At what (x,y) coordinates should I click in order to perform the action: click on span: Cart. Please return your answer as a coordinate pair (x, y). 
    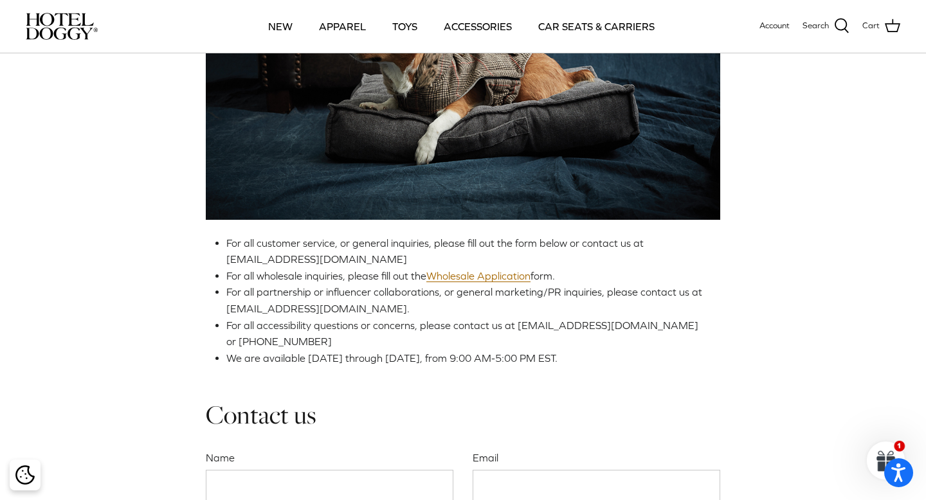
    Looking at the image, I should click on (871, 26).